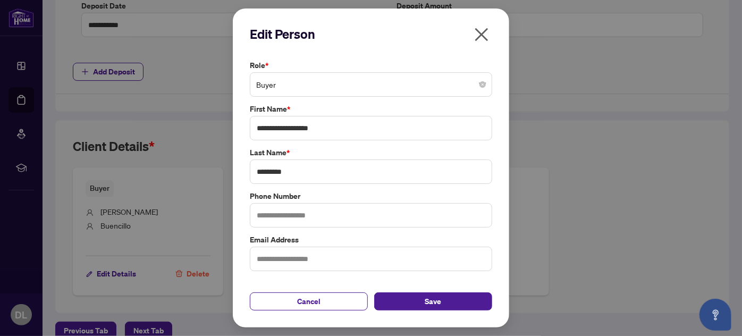  Describe the element at coordinates (309, 301) in the screenshot. I see `span: Cancel` at that location.